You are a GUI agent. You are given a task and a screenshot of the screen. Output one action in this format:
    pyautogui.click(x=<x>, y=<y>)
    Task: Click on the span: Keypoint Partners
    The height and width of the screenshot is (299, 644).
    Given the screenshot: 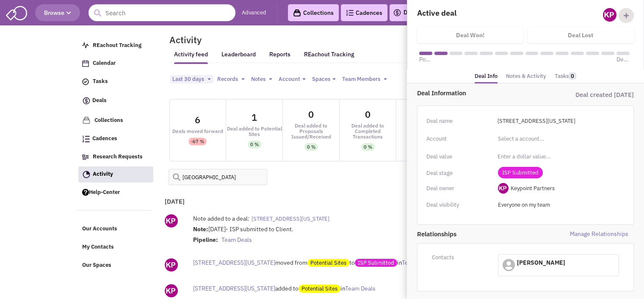 What is the action you would take?
    pyautogui.click(x=533, y=188)
    